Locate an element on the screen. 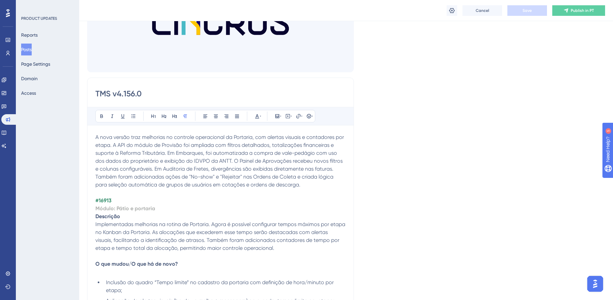  button: Page Settings is located at coordinates (36, 64).